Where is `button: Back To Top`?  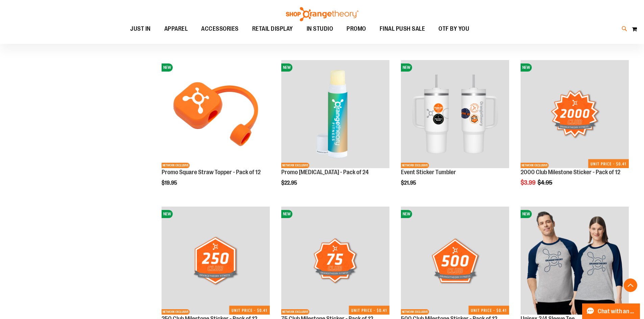
button: Back To Top is located at coordinates (630, 285).